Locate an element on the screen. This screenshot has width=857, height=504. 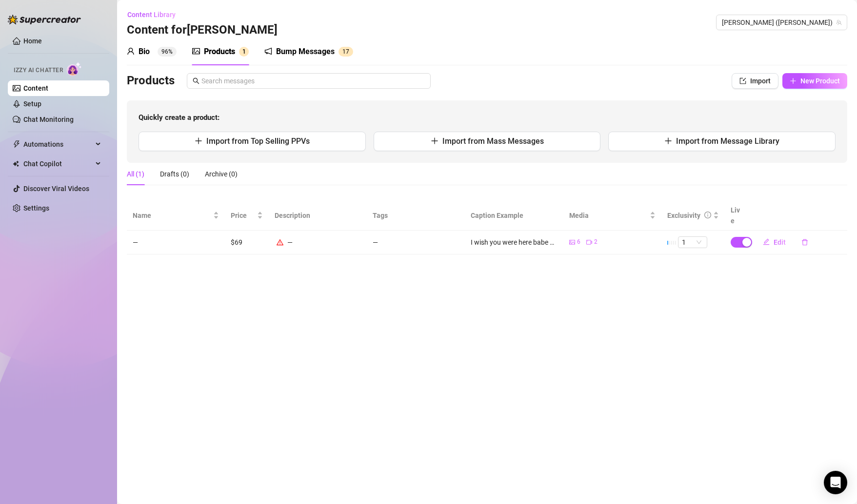
span: Chat Copilot is located at coordinates (58, 164).